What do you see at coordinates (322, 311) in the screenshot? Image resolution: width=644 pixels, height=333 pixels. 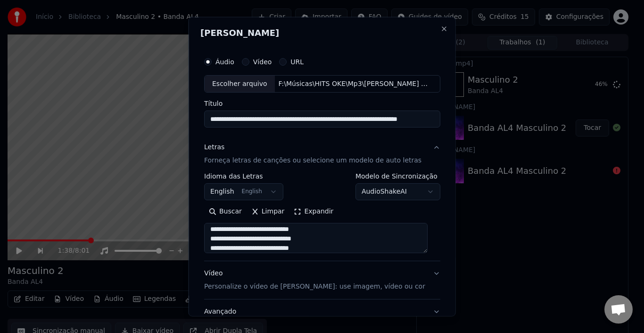 I see `button: Avançado` at bounding box center [322, 311].